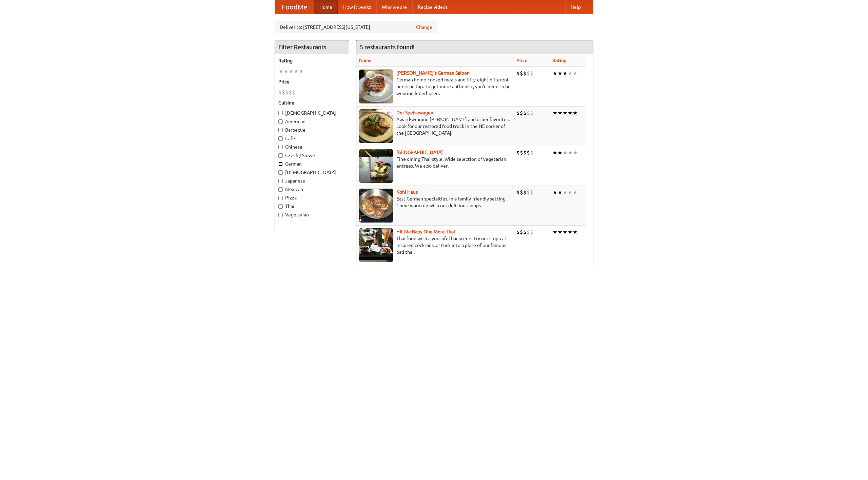 The height and width of the screenshot is (480, 868). What do you see at coordinates (312, 82) in the screenshot?
I see `h5: Price` at bounding box center [312, 82].